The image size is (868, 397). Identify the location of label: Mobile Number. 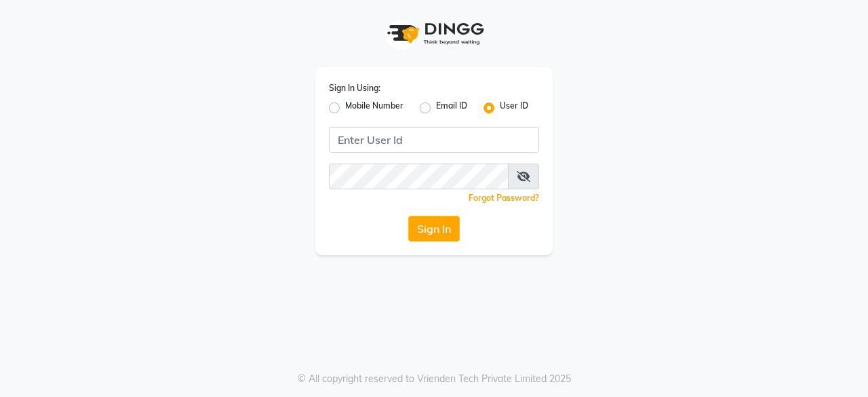
(374, 107).